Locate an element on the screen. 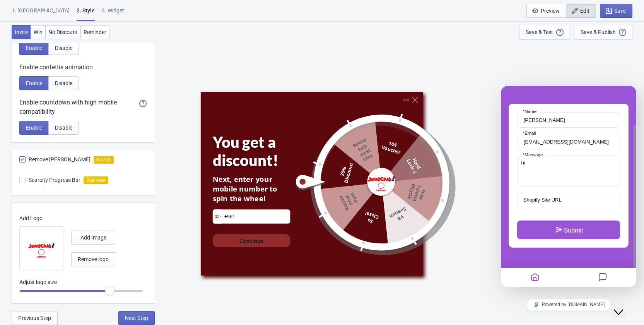 The image size is (644, 325). span: Remove logo is located at coordinates (93, 259).